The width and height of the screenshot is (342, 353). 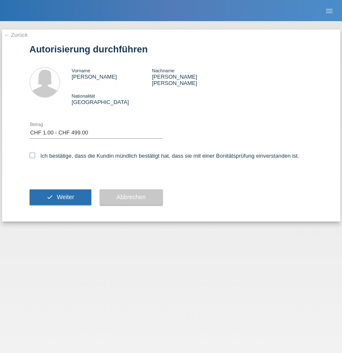 I want to click on span: Weiter, so click(x=65, y=197).